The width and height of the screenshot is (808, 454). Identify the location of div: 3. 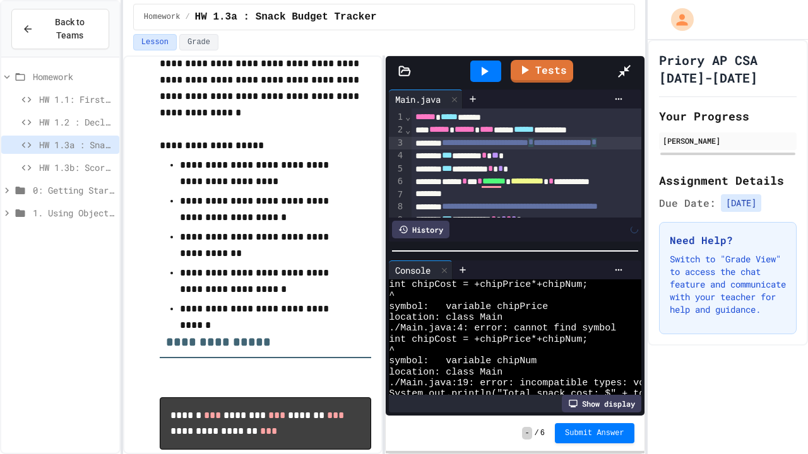
(396, 143).